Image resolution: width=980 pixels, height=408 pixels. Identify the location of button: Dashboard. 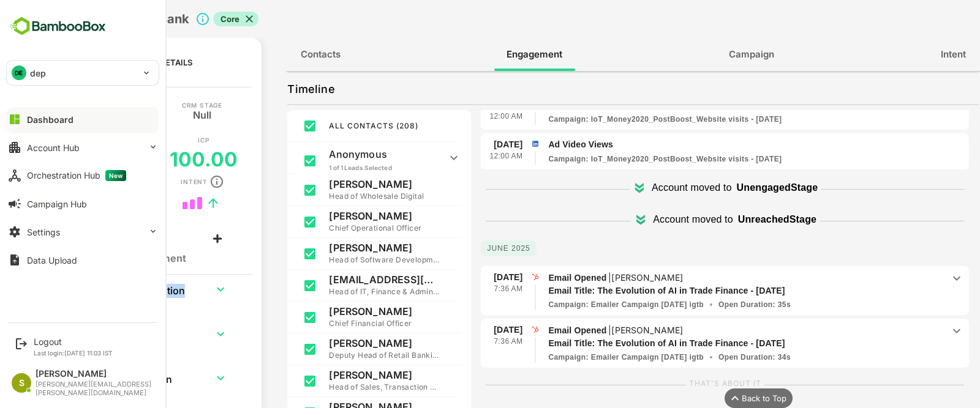
(83, 119).